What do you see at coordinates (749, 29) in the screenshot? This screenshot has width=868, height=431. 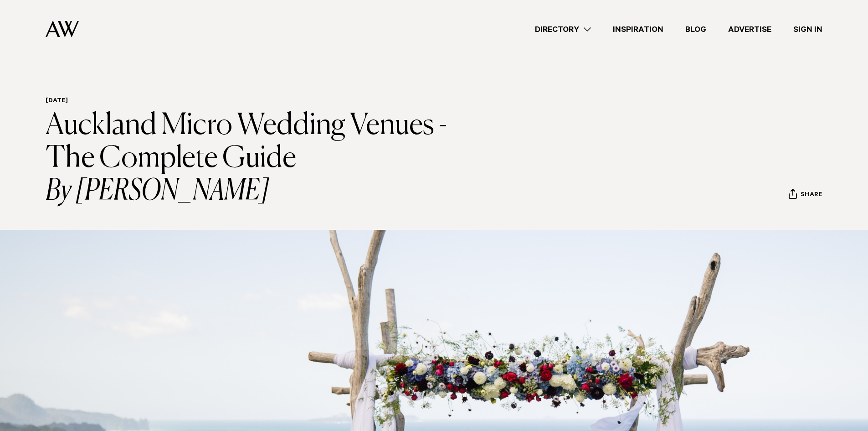 I see `a: Advertise` at bounding box center [749, 29].